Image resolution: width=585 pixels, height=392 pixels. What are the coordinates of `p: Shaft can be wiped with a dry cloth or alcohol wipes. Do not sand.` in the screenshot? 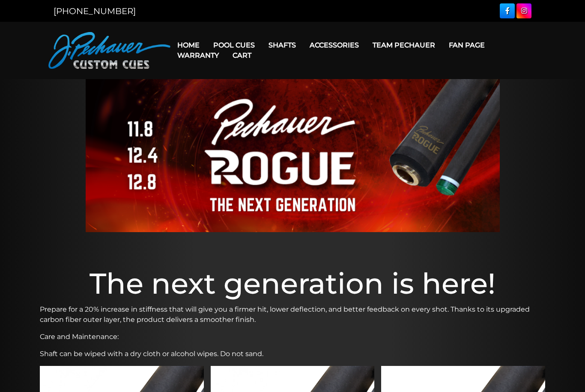 It's located at (292, 354).